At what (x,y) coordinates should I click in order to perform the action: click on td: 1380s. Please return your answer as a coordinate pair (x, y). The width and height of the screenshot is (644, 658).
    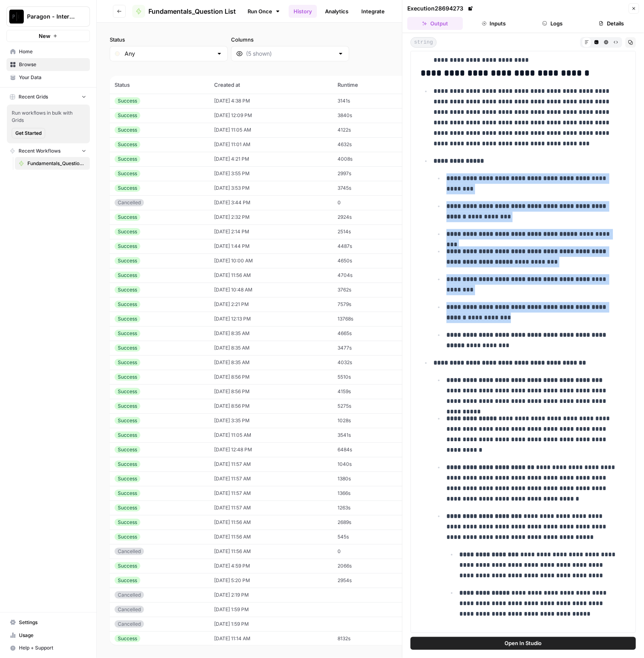
    Looking at the image, I should click on (371, 479).